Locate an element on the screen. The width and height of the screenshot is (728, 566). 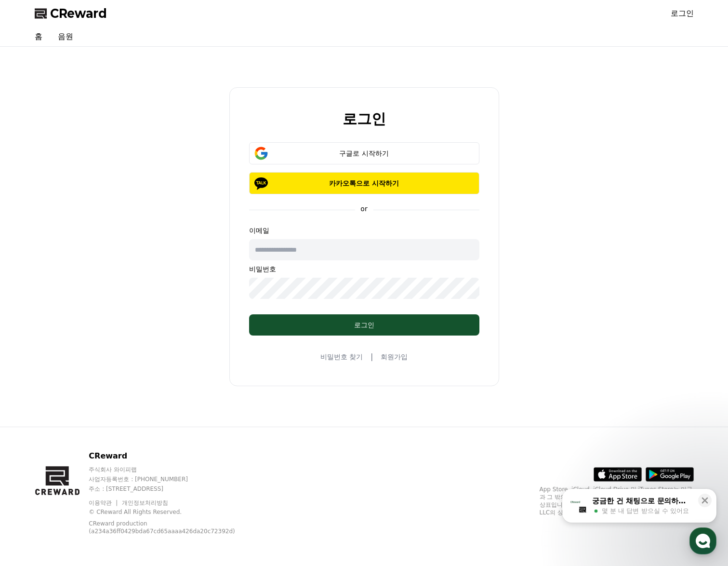
p: App Store, iCloud, iCloud Drive 및 iTunes Store는 미국과 그 밖의 나라 및 지역에서 등록된 Apple Inc.의 서비스 상표입니다. Goo... is located at coordinates (616, 501).